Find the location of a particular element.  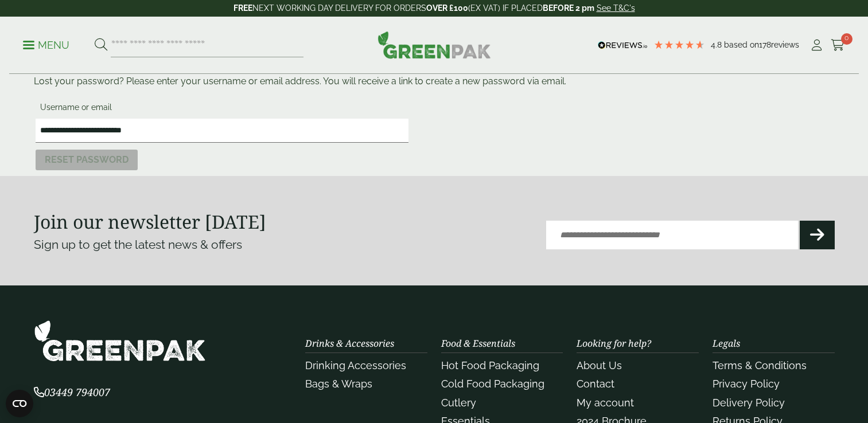

a: Delivery Policy is located at coordinates (748, 402).